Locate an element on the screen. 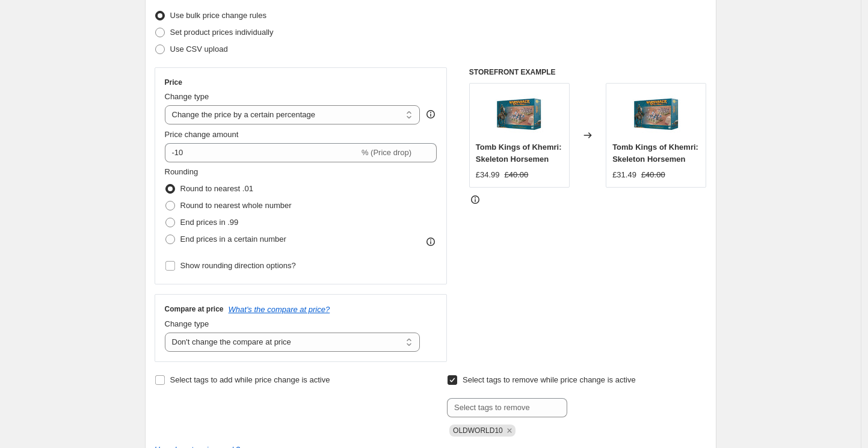  span: % (Price drop) is located at coordinates (386, 152).